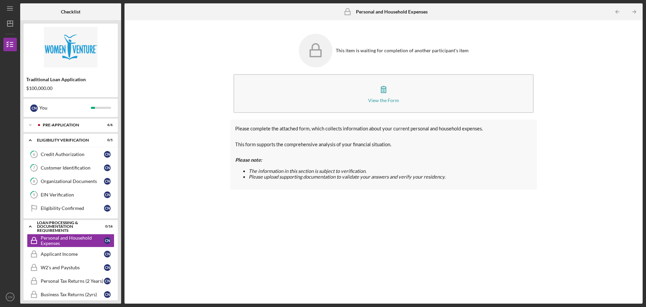  What do you see at coordinates (71, 294) in the screenshot?
I see `a: Business Tax Returns (2yrs)CN` at bounding box center [71, 294].